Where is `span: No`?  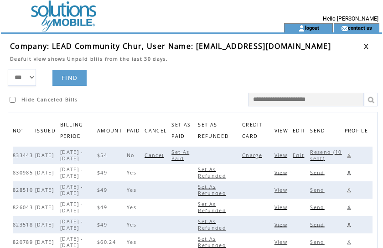 span: No is located at coordinates (132, 155).